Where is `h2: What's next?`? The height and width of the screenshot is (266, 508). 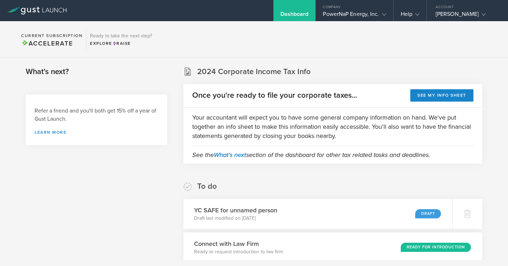 h2: What's next? is located at coordinates (47, 72).